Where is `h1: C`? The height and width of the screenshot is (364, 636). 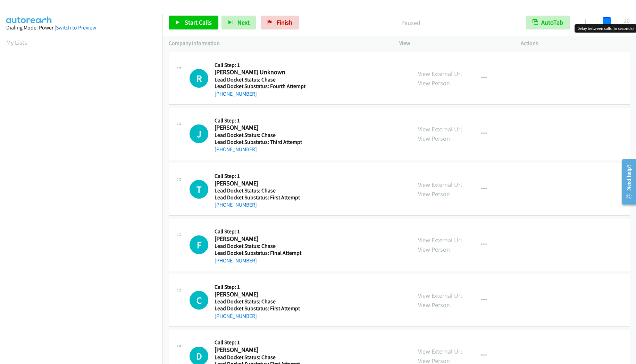
h1: C is located at coordinates (199, 300).